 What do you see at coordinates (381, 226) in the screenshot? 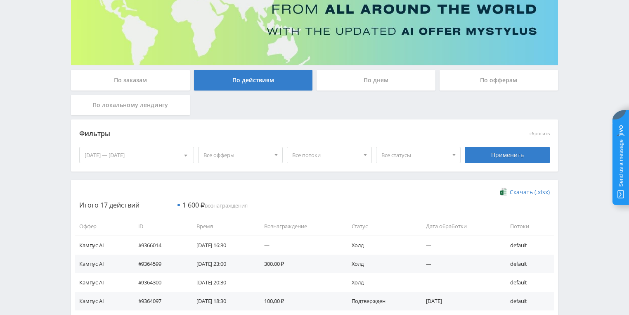
I see `td: Статус` at bounding box center [381, 226].